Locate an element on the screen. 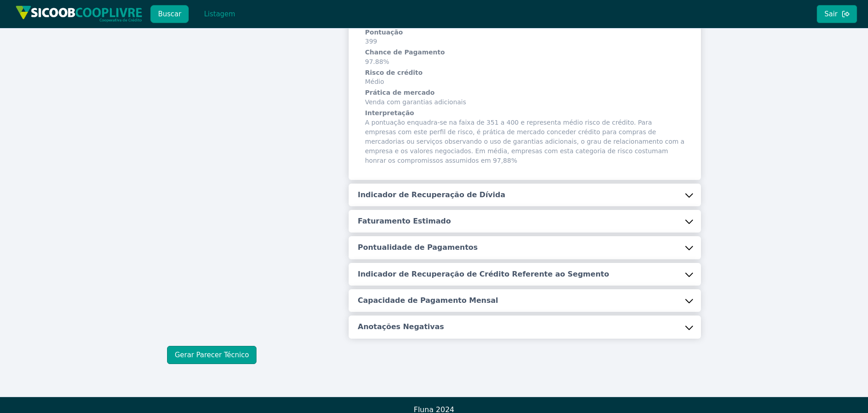  h5: Pontualidade de Pagamentos is located at coordinates (418, 247).